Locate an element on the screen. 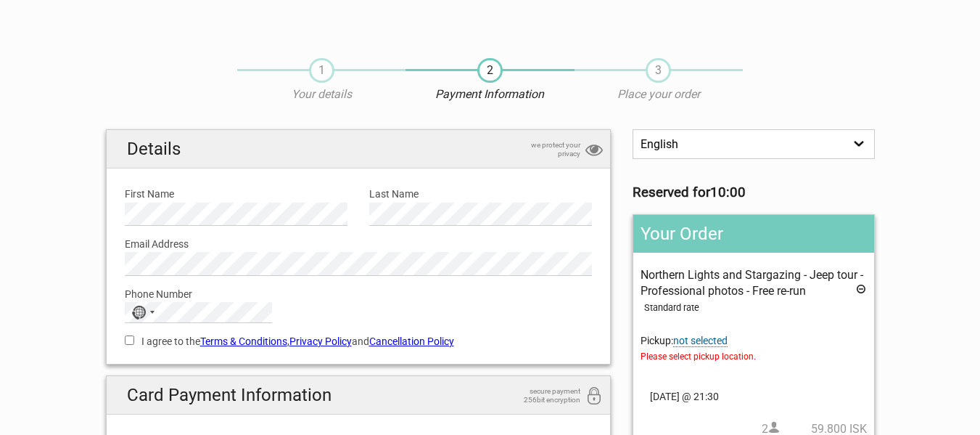 The image size is (980, 435). p: Your details is located at coordinates (321, 94).